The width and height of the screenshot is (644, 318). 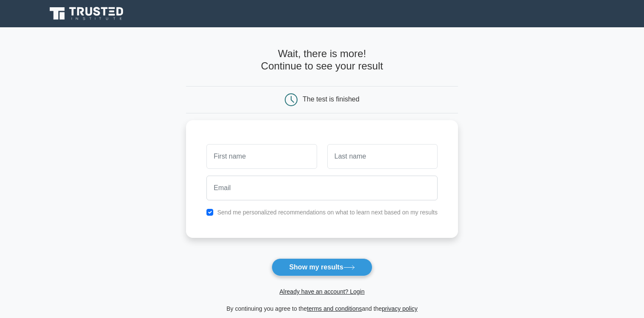 I want to click on a: terms and conditions, so click(x=334, y=309).